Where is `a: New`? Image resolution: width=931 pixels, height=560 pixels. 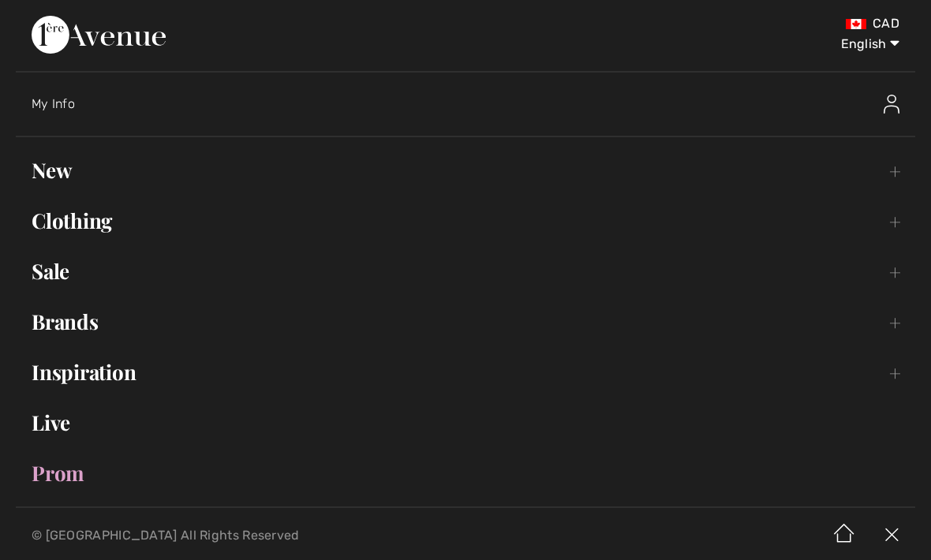
a: New is located at coordinates (466, 170).